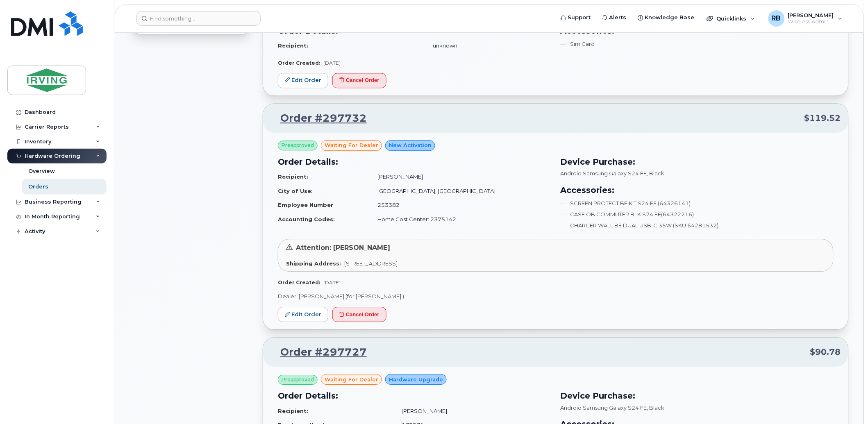 This screenshot has width=868, height=424. What do you see at coordinates (461, 219) in the screenshot?
I see `td: Home Cost Center: 2375142` at bounding box center [461, 219].